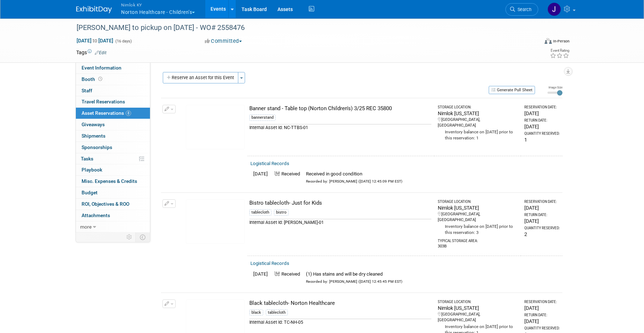 This screenshot has width=644, height=333. I want to click on span: Attachments, so click(96, 215).